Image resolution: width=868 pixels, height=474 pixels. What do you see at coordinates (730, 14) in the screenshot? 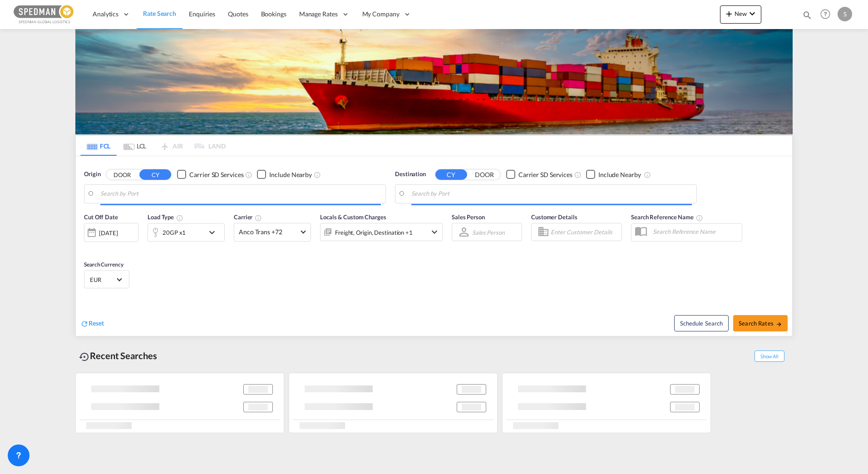
I see `md-icon: icon-plus 400-fg` at bounding box center [730, 14].